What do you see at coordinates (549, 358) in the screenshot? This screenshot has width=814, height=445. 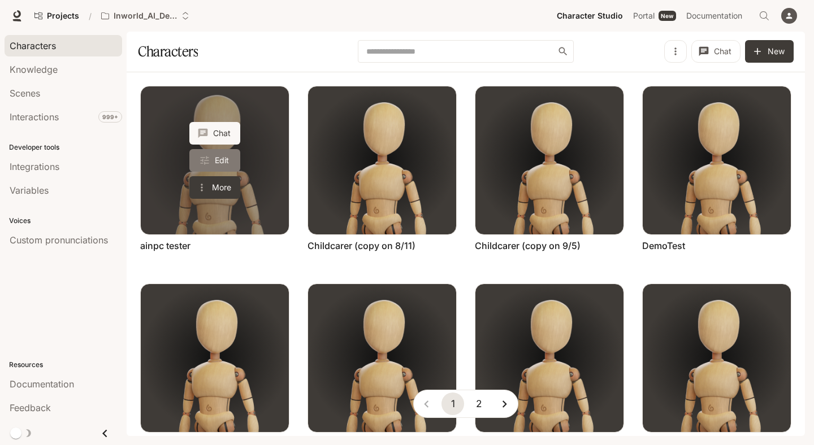 I see `img: MWC Bot` at bounding box center [549, 358].